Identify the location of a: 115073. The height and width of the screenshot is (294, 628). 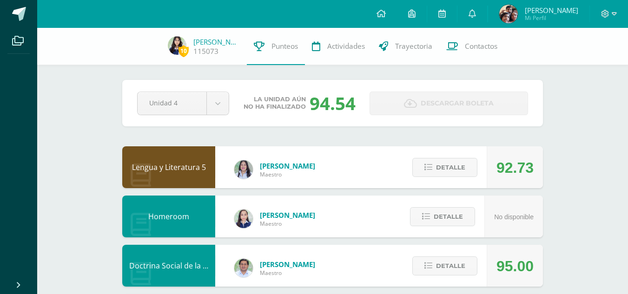
(206, 51).